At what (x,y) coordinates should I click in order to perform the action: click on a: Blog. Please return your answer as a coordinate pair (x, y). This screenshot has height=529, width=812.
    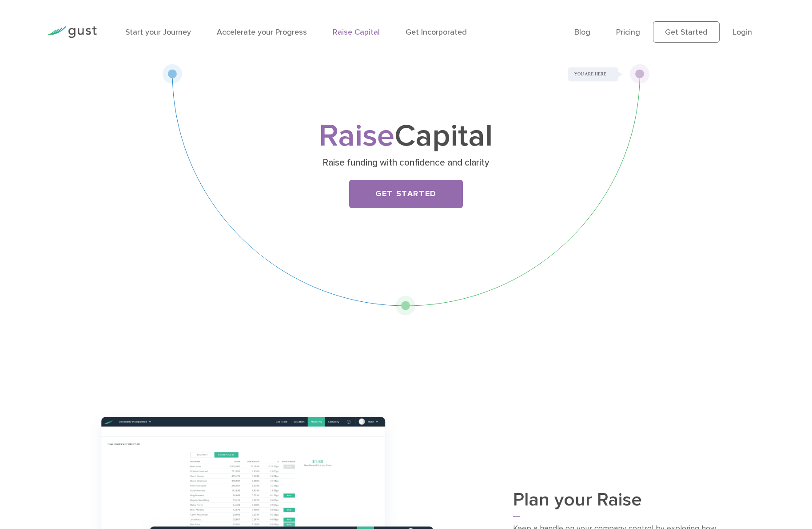
    Looking at the image, I should click on (582, 32).